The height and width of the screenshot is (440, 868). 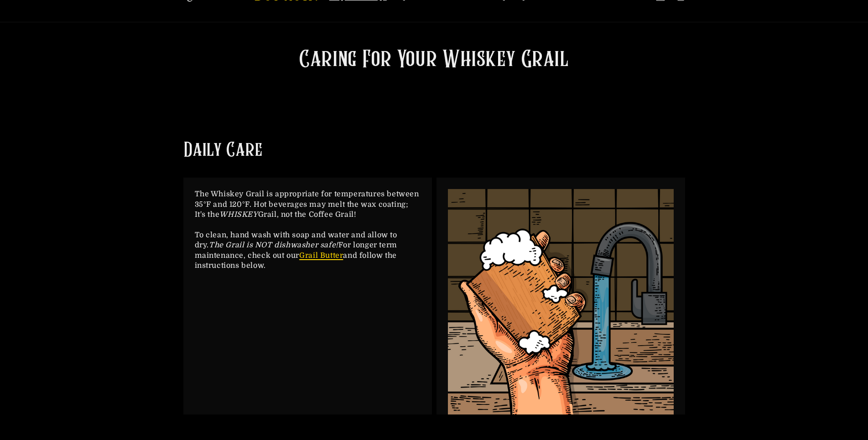 What do you see at coordinates (434, 61) in the screenshot?
I see `h2: Caring For Your Whiskey Grail` at bounding box center [434, 61].